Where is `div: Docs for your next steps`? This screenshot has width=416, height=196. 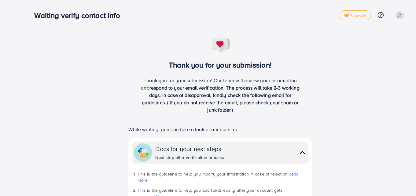
div: Docs for your next steps is located at coordinates (189, 148).